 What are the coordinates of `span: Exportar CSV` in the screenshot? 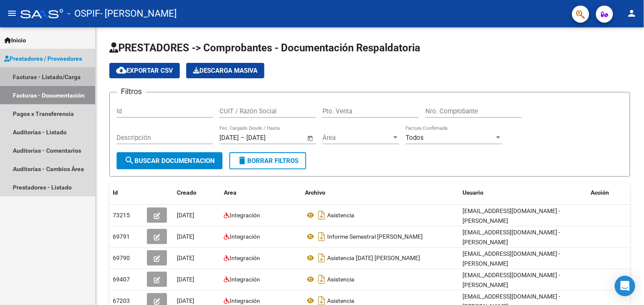 It's located at (144, 71).